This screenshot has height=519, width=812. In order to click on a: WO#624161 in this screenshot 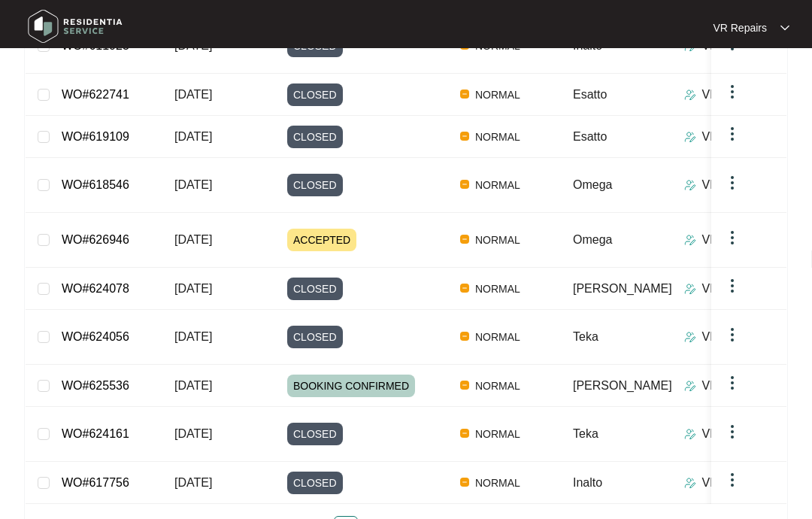, I will do `click(96, 434)`.